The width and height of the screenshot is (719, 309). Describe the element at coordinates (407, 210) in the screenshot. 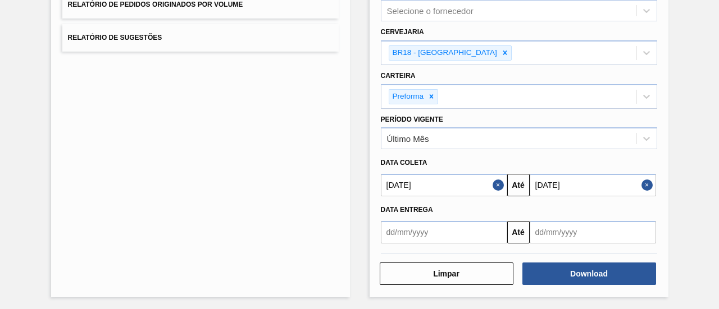

I see `span: Data entrega` at that location.